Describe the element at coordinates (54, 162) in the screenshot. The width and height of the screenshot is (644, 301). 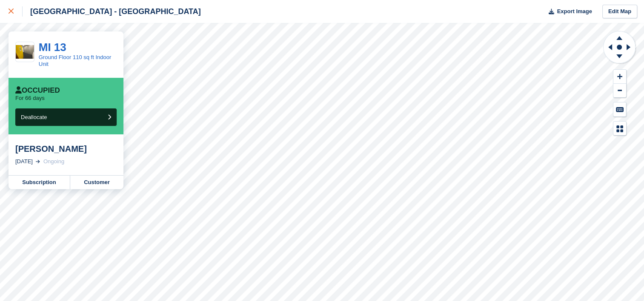
I see `div: Ongoing` at that location.